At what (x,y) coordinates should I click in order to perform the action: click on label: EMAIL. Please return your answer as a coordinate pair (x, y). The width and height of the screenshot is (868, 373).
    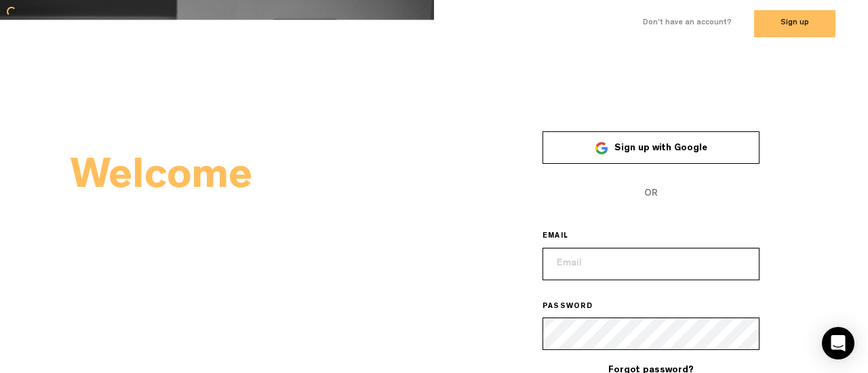
    Looking at the image, I should click on (565, 237).